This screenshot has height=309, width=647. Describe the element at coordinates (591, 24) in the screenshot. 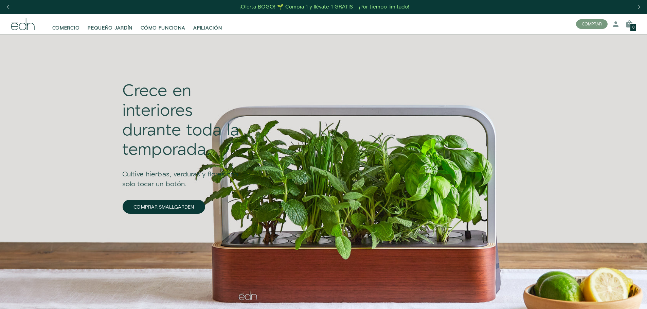

I see `button: COMPRAR` at that location.